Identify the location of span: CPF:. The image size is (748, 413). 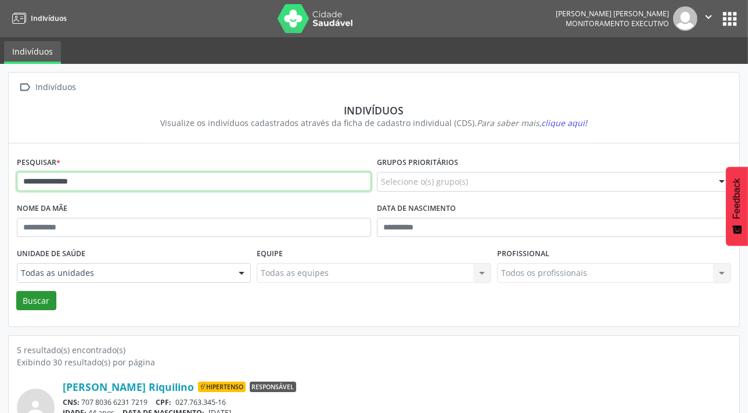
(164, 402).